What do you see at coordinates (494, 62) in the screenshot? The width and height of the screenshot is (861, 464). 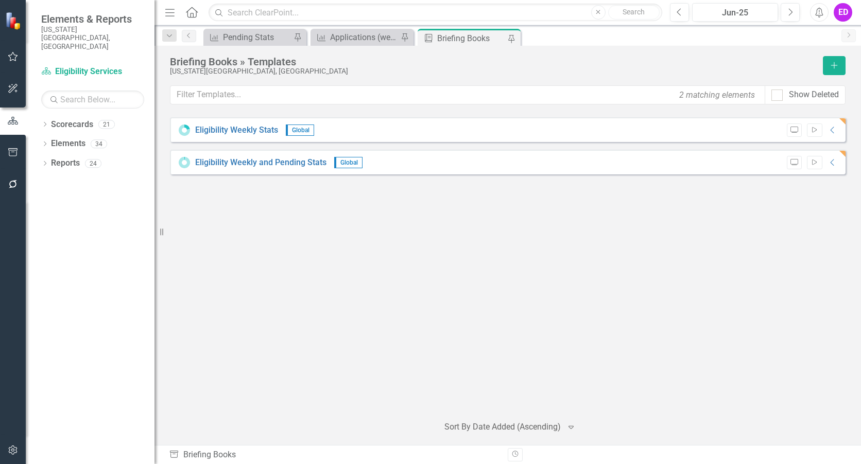 I see `div: Briefing Books » Templates` at bounding box center [494, 62].